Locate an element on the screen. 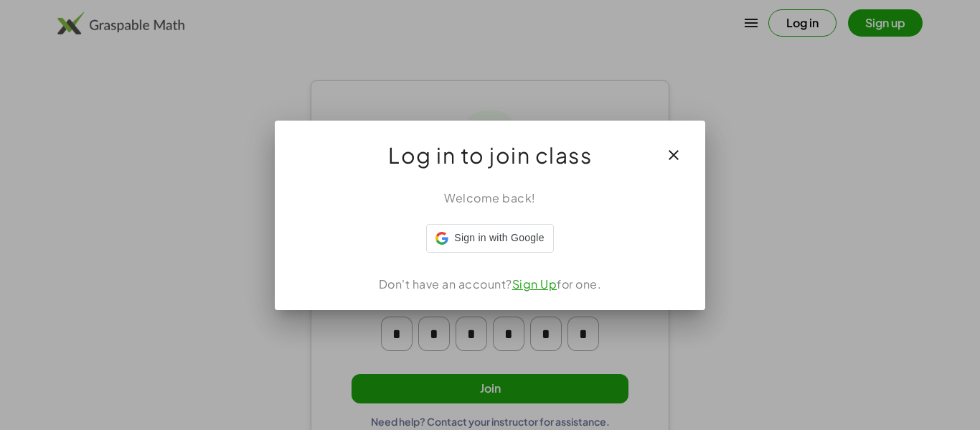 This screenshot has width=980, height=430. span: Log in to join class is located at coordinates (490, 155).